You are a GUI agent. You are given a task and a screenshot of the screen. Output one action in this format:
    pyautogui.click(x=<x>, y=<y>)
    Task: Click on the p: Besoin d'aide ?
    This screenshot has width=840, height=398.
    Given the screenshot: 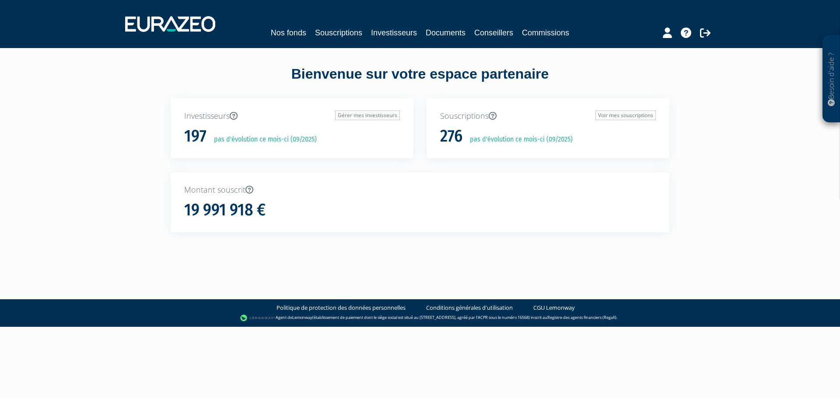 What is the action you would take?
    pyautogui.click(x=831, y=79)
    